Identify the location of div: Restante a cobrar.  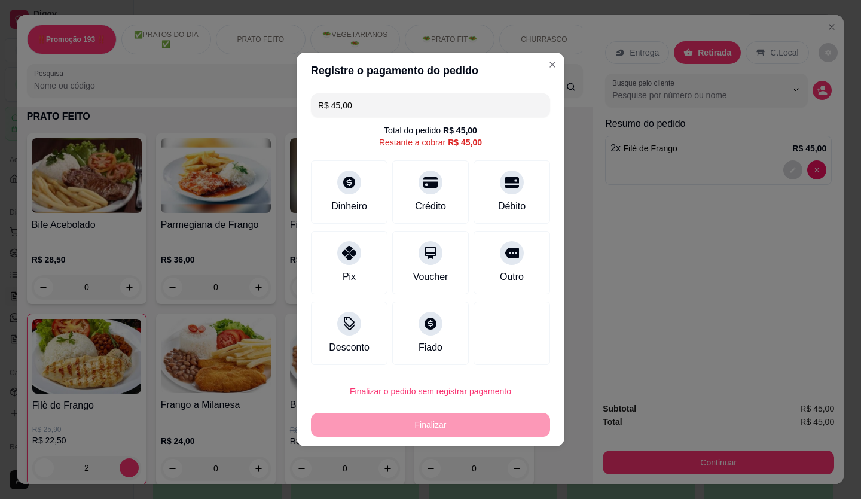
(430, 142).